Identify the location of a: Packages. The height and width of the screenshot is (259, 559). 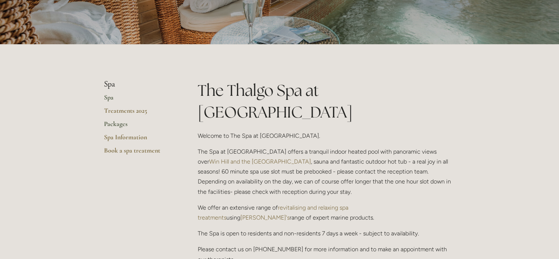
(139, 126).